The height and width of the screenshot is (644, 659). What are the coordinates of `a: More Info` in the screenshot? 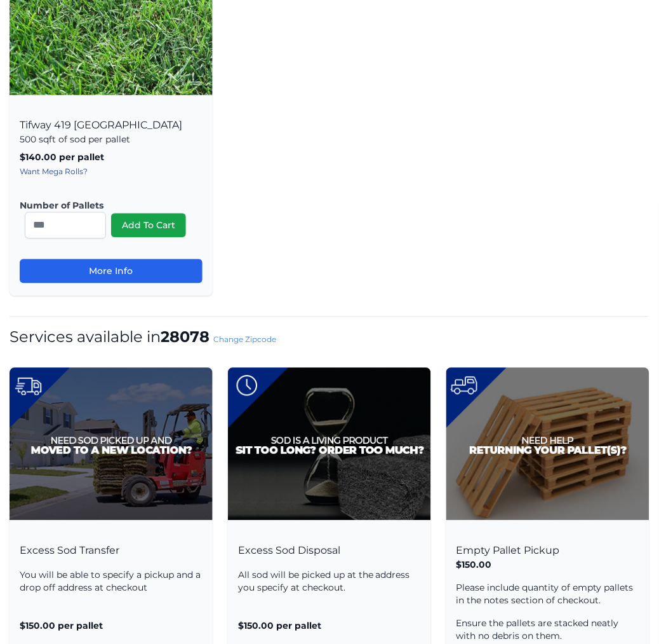 It's located at (111, 271).